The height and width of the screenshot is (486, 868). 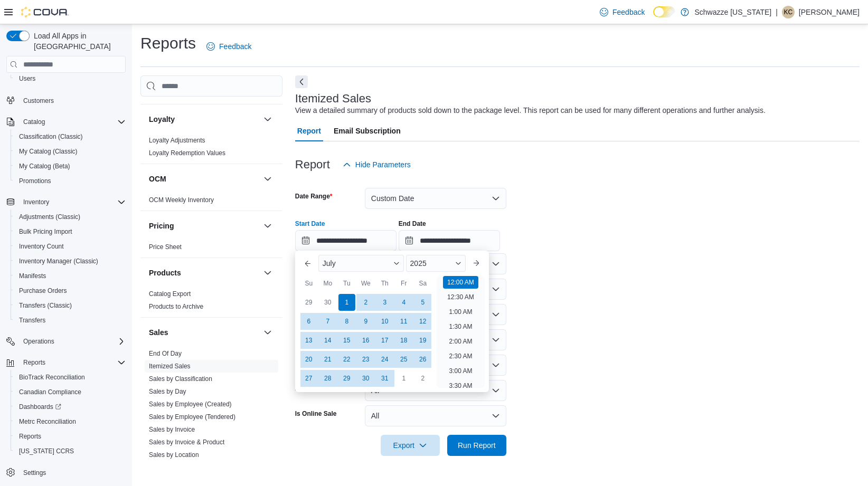 What do you see at coordinates (66, 472) in the screenshot?
I see `button: Settings` at bounding box center [66, 472].